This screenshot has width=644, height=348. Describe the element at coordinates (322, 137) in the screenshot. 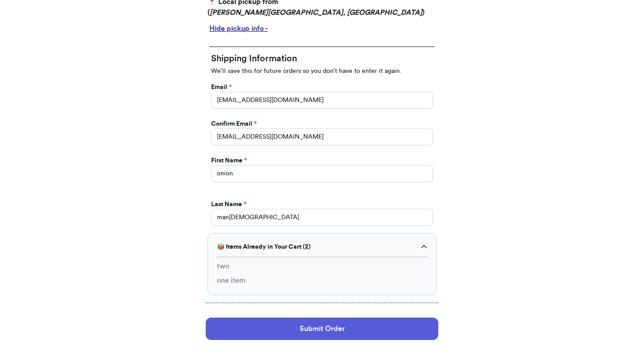

I see `input: Confirm Email` at that location.